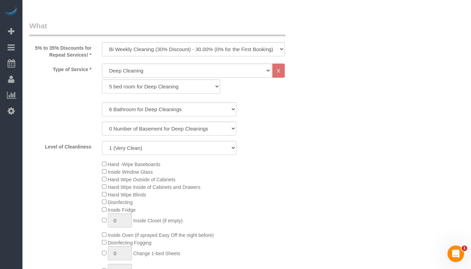 Image resolution: width=471 pixels, height=269 pixels. I want to click on span: Inside Fridge, so click(122, 210).